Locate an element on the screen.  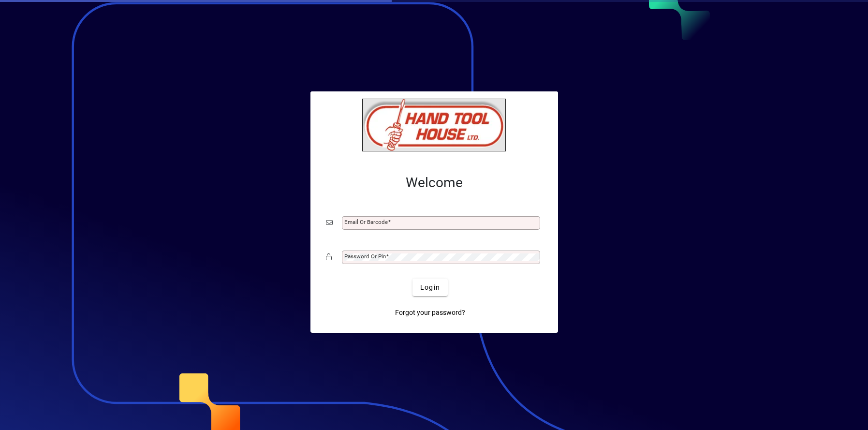
span: Login is located at coordinates (430, 288).